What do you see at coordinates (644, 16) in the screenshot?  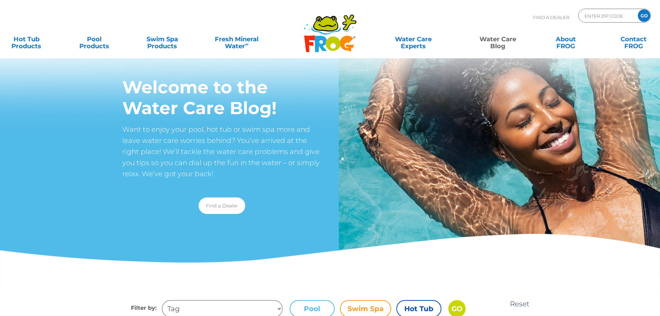 I see `input: GO` at bounding box center [644, 16].